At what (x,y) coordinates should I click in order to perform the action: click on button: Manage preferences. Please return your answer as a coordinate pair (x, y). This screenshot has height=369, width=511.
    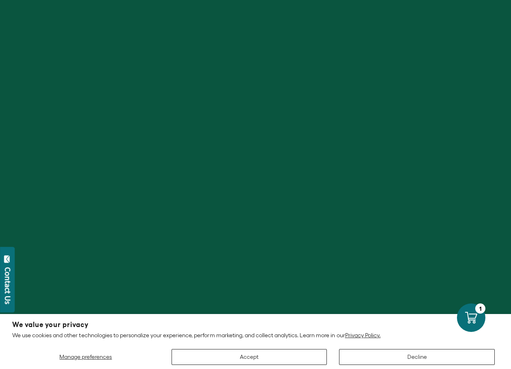
    Looking at the image, I should click on (86, 356).